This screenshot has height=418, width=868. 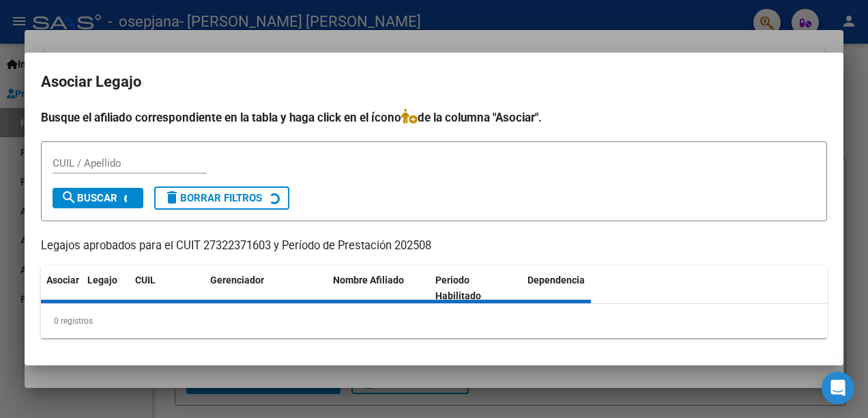 What do you see at coordinates (69, 197) in the screenshot?
I see `mat-icon: search` at bounding box center [69, 197].